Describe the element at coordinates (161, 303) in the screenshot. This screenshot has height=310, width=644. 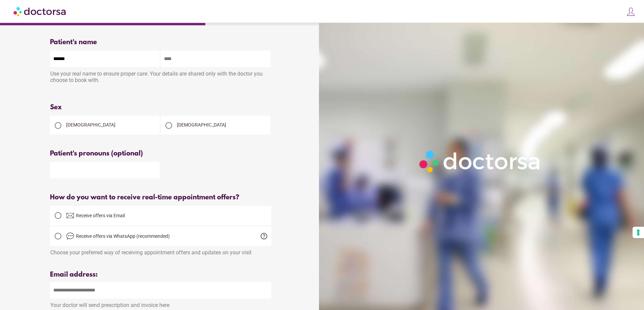
I see `div: Your doctor will send prescription and invoice here` at that location.